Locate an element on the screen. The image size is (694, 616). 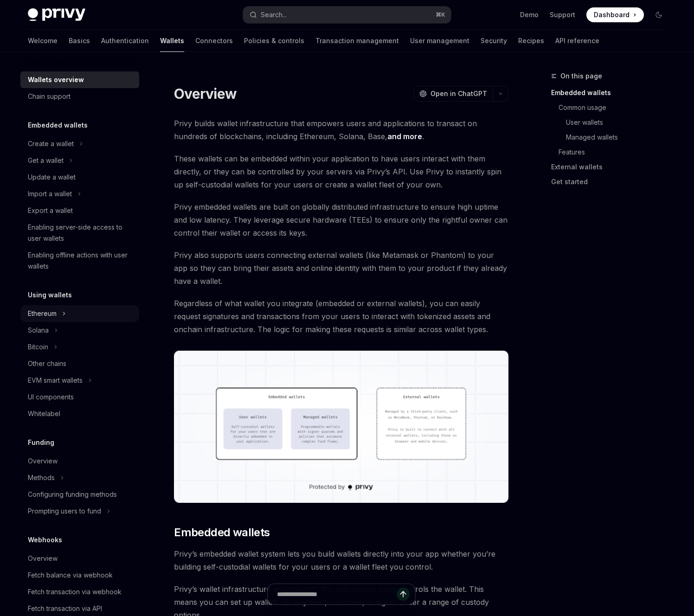
h5: Funding is located at coordinates (41, 442).